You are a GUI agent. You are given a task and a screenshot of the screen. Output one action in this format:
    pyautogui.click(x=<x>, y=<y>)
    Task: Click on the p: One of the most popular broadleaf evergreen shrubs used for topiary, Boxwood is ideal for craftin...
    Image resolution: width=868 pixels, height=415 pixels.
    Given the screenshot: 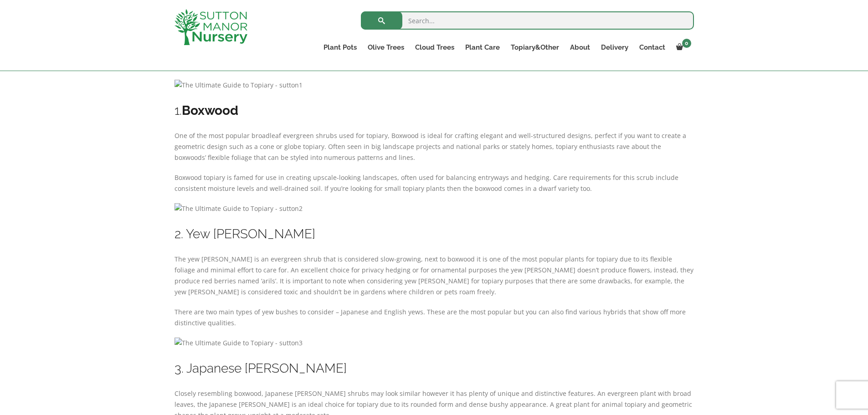 What is the action you would take?
    pyautogui.click(x=434, y=147)
    